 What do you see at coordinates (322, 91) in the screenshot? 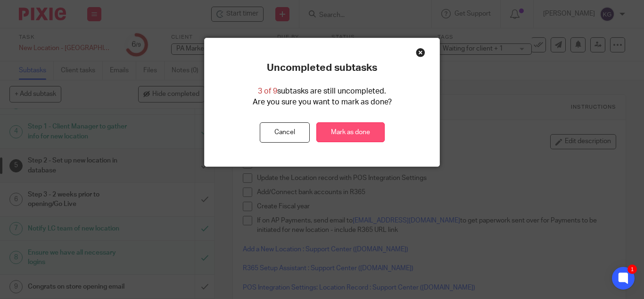
I see `p: subtasks are still uncompleted.` at bounding box center [322, 91].